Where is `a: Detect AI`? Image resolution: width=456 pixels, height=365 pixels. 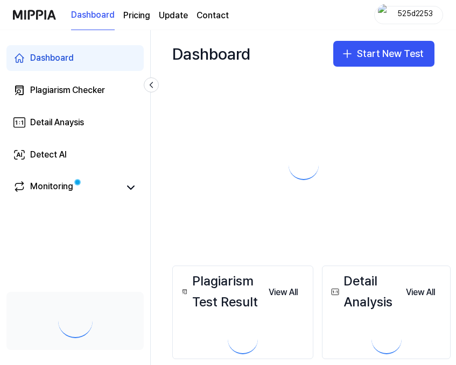 a: Detect AI is located at coordinates (75, 155).